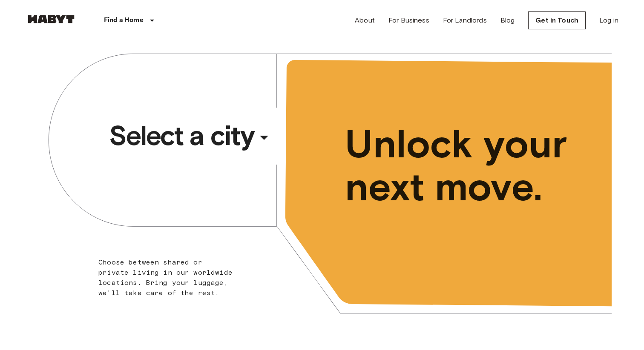 The height and width of the screenshot is (350, 644). I want to click on span: Unlock your next move., so click(461, 165).